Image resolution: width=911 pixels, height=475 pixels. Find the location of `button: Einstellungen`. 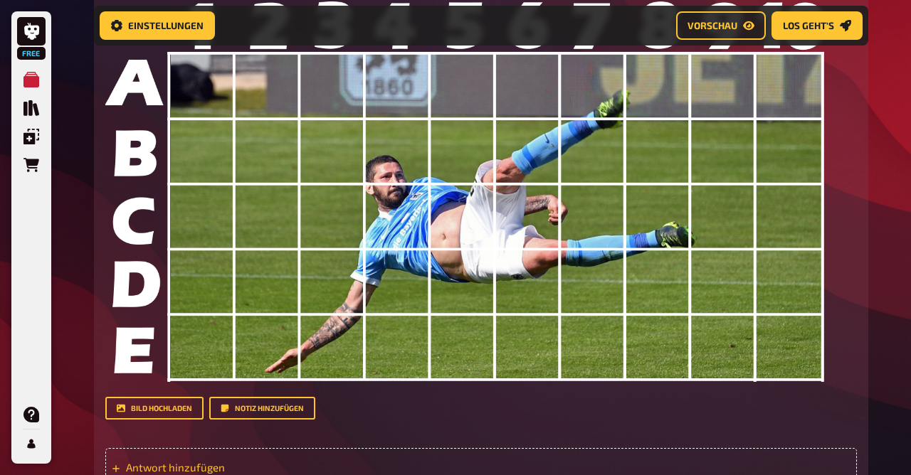

button: Einstellungen is located at coordinates (157, 26).